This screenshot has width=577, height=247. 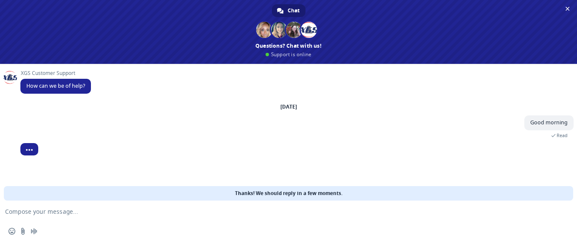 What do you see at coordinates (56, 85) in the screenshot?
I see `span: How can we be of help?` at bounding box center [56, 85].